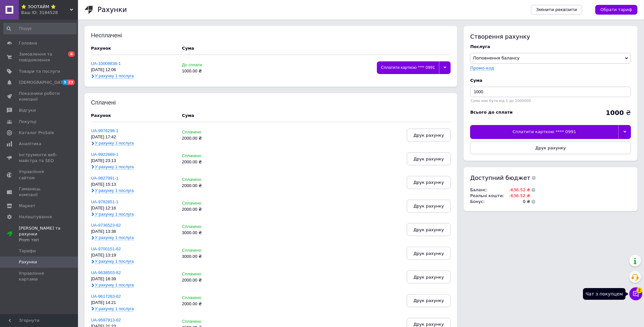 The image size is (644, 327). Describe the element at coordinates (617, 10) in the screenshot. I see `a: Обрати тариф` at that location.